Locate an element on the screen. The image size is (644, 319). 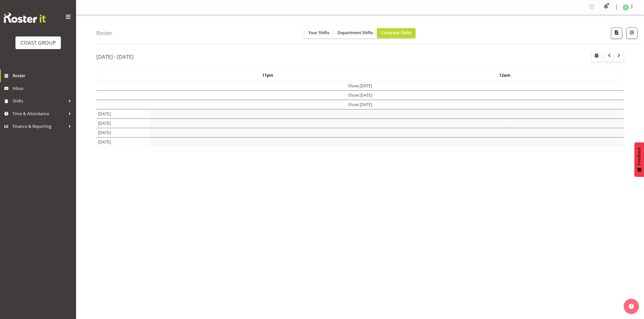
button: Department Shifts is located at coordinates (355, 33).